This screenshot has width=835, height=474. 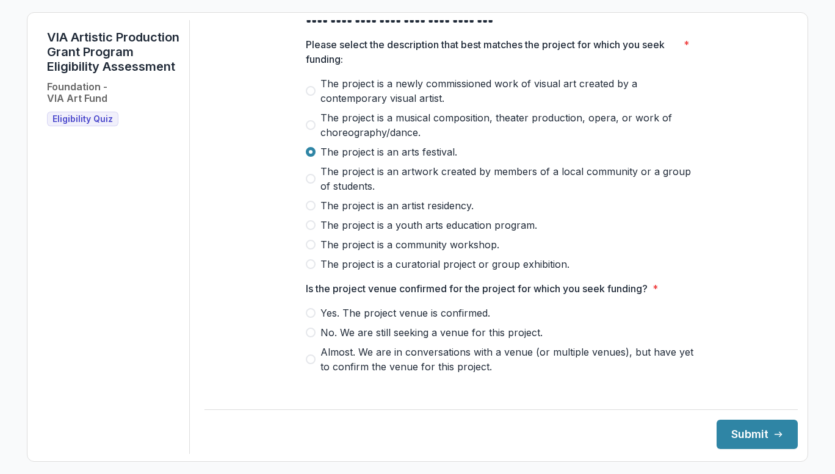 What do you see at coordinates (508, 179) in the screenshot?
I see `span: The project is an artwork created by members of a local community or a group of students.` at bounding box center [508, 179].